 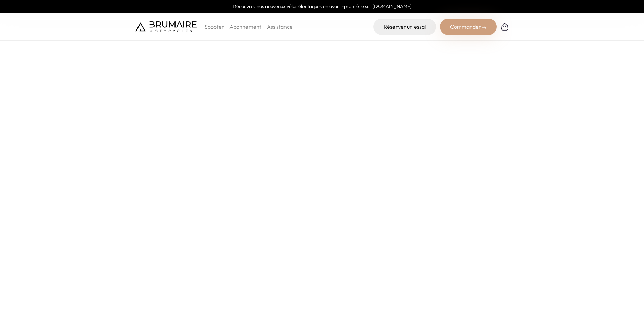 I want to click on a: Assistance, so click(x=280, y=27).